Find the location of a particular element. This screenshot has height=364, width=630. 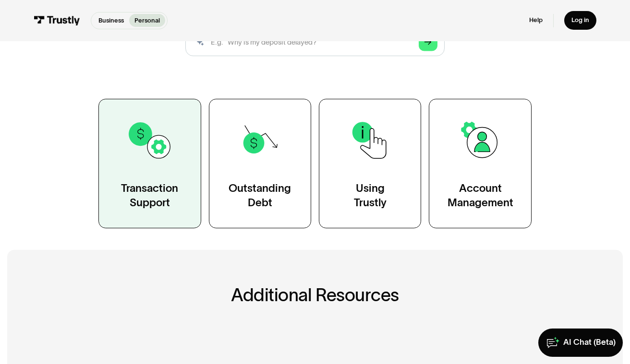

a: UsingTrustly is located at coordinates (370, 163).